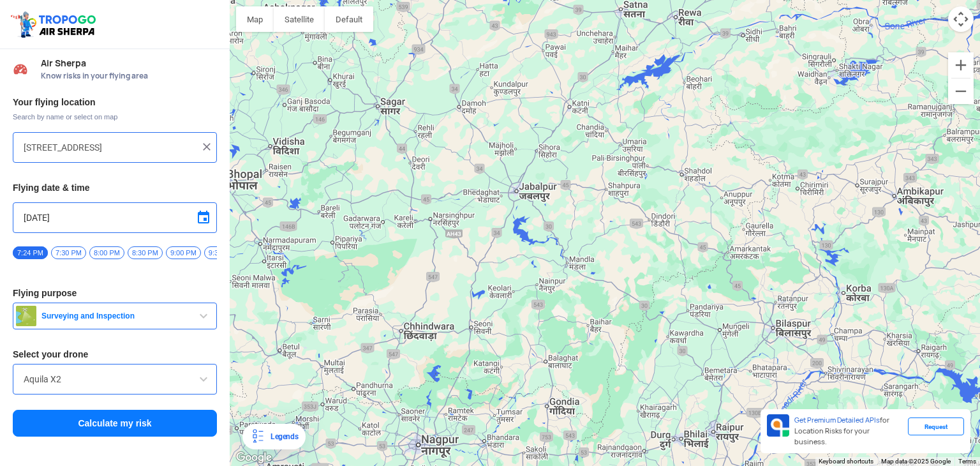 The image size is (980, 466). What do you see at coordinates (107, 253) in the screenshot?
I see `span: 8:00 PM` at bounding box center [107, 253].